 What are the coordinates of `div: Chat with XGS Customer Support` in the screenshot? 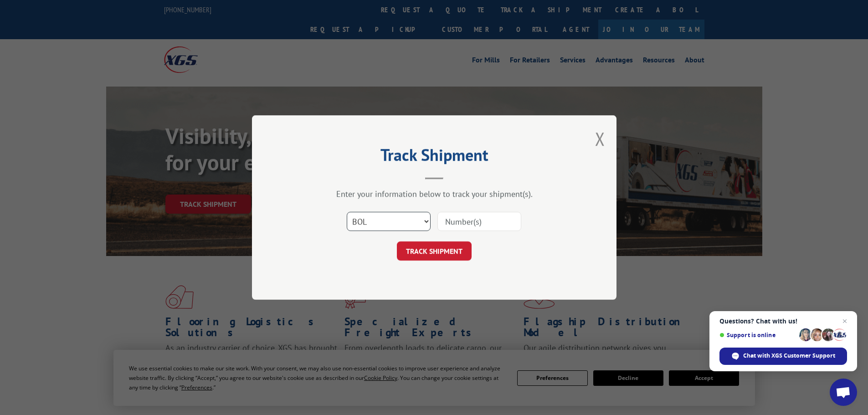 It's located at (783, 356).